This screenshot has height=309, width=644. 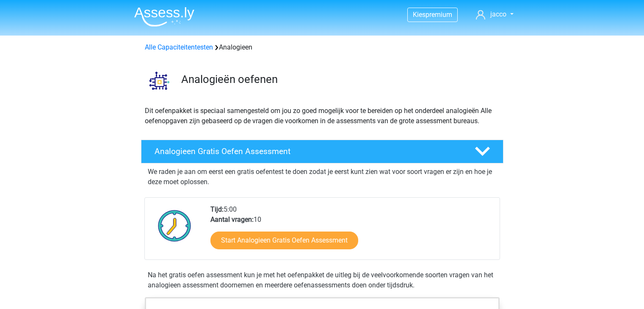 What do you see at coordinates (217, 209) in the screenshot?
I see `b: Tijd:` at bounding box center [217, 209].